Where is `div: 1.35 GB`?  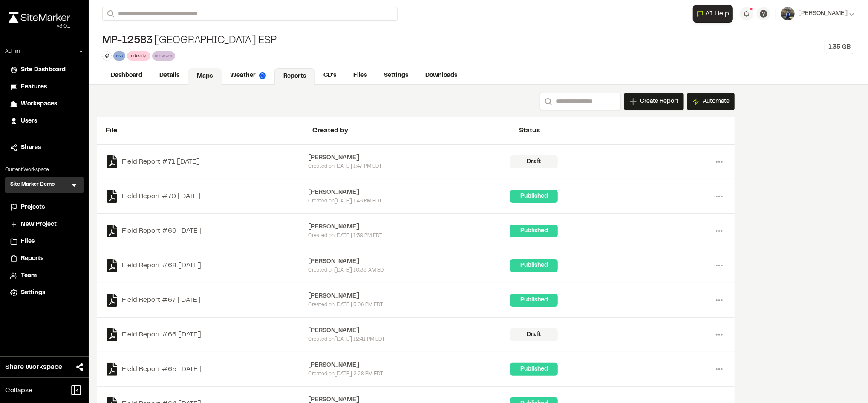
div: 1.35 GB is located at coordinates (840, 48).